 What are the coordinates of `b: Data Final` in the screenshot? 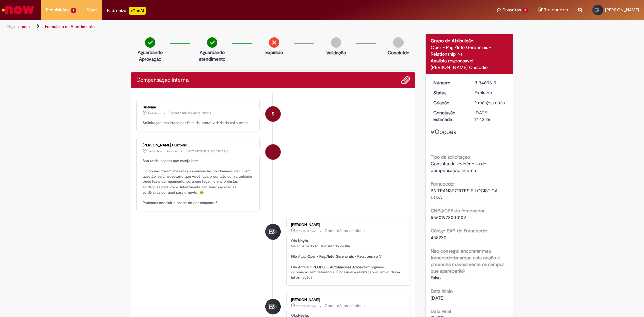 It's located at (441, 311).